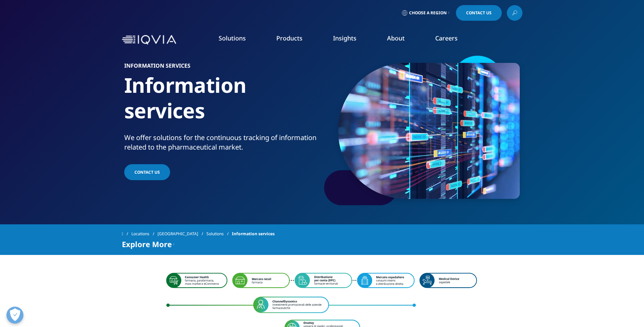  What do you see at coordinates (479, 13) in the screenshot?
I see `a: Contact Us` at bounding box center [479, 13].